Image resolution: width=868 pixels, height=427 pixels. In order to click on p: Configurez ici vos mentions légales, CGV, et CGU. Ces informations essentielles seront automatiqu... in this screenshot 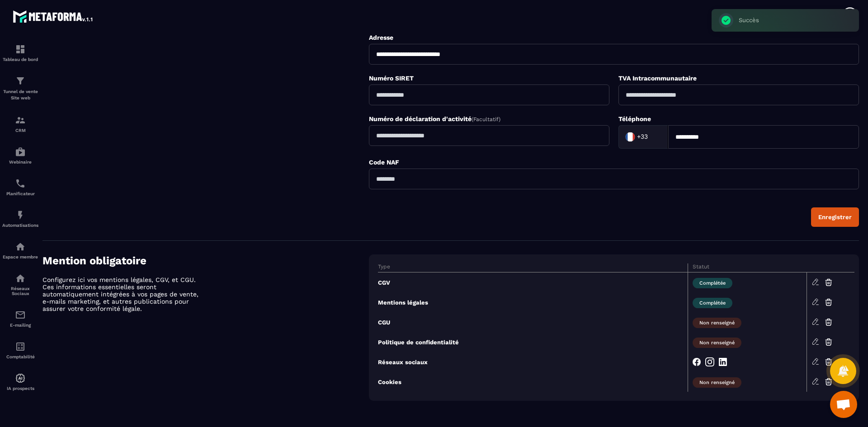, I will do `click(121, 294)`.